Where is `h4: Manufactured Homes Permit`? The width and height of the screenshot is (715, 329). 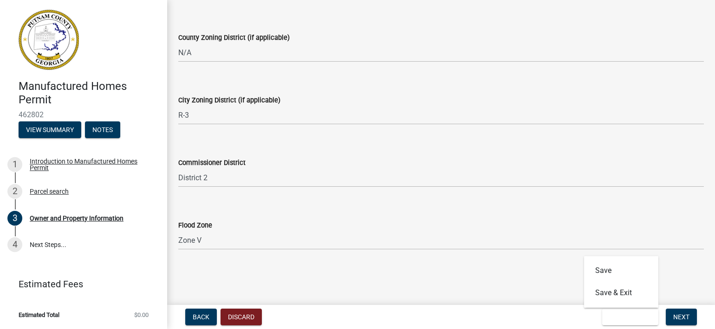 h4: Manufactured Homes Permit is located at coordinates (89, 93).